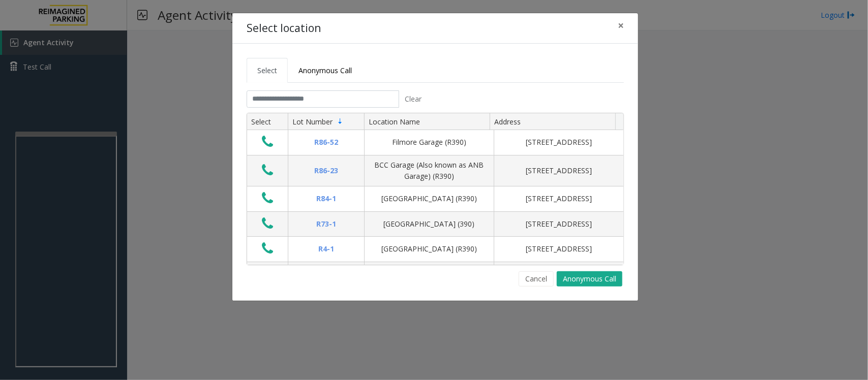 This screenshot has height=380, width=868. I want to click on div: R84-1, so click(326, 199).